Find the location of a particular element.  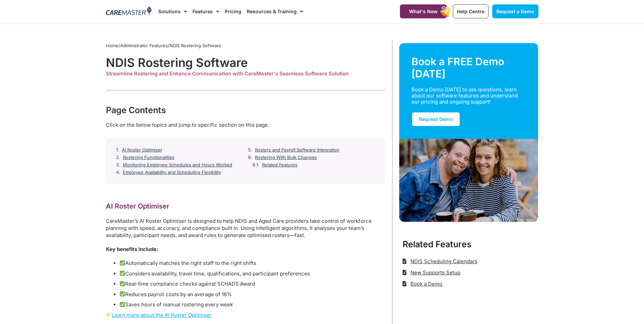

a: Request a Demo is located at coordinates (516, 11).